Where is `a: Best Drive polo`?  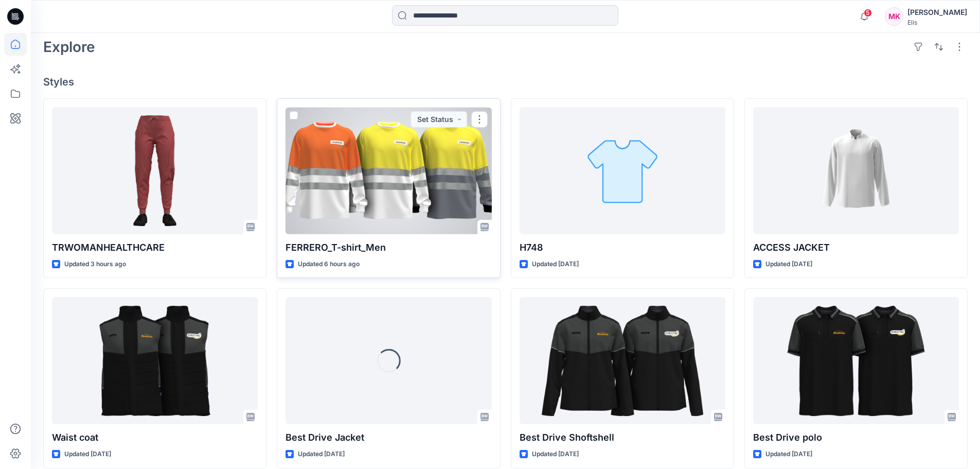 a: Best Drive polo is located at coordinates (856, 360).